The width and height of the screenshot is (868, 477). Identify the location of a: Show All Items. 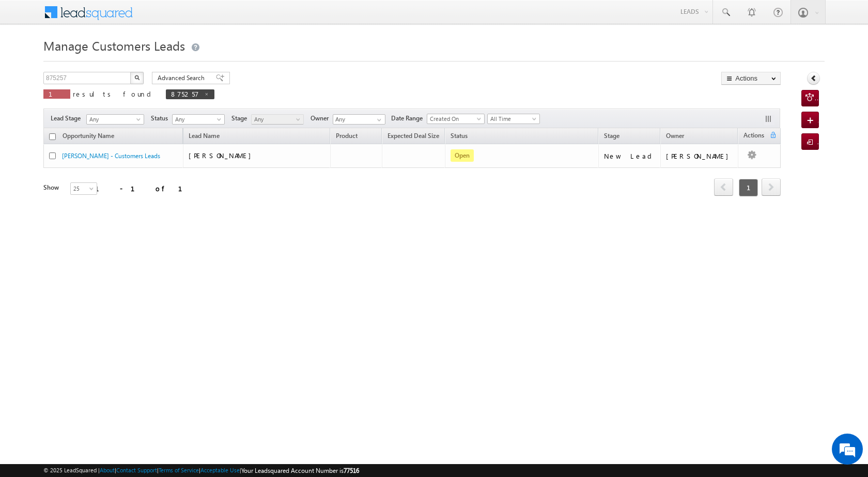
(378, 120).